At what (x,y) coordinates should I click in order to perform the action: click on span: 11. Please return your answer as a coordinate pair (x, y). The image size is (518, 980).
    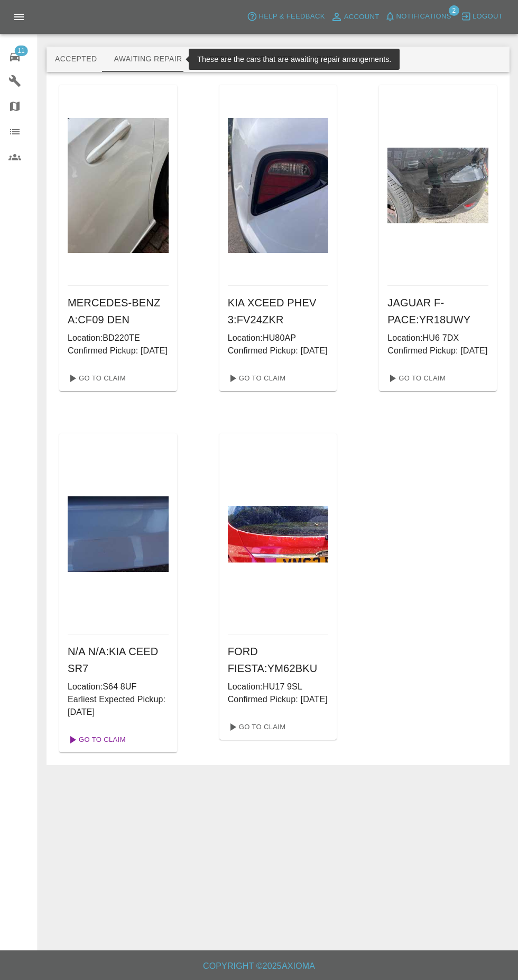
    Looking at the image, I should click on (20, 51).